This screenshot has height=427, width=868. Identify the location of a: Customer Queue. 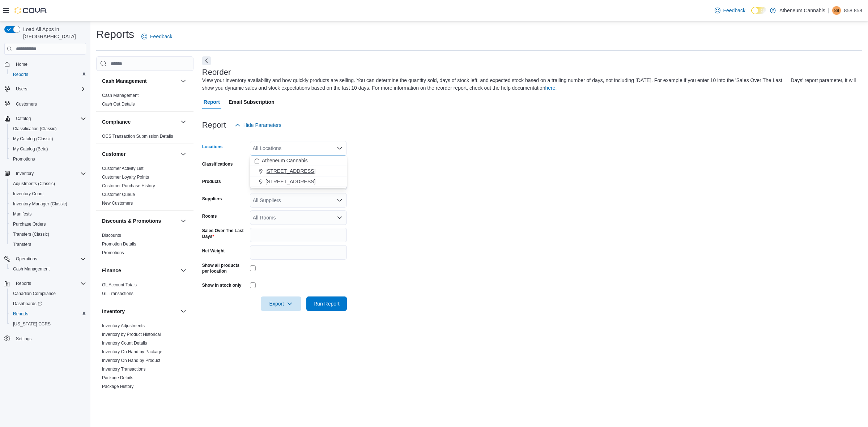
(118, 194).